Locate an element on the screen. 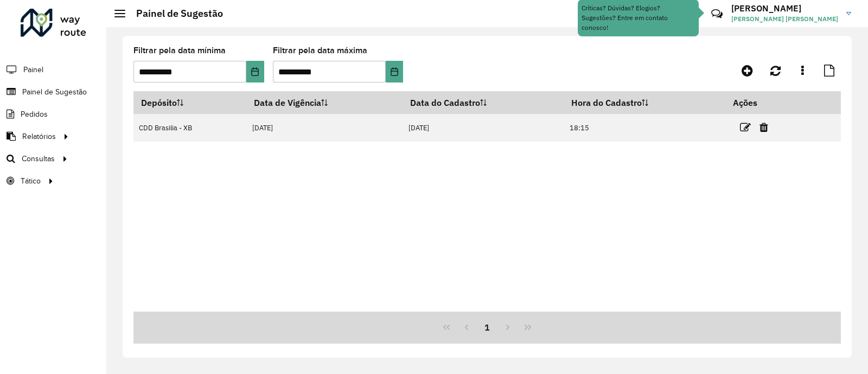 The width and height of the screenshot is (868, 374). th: Hora do Cadastro is located at coordinates (645, 103).